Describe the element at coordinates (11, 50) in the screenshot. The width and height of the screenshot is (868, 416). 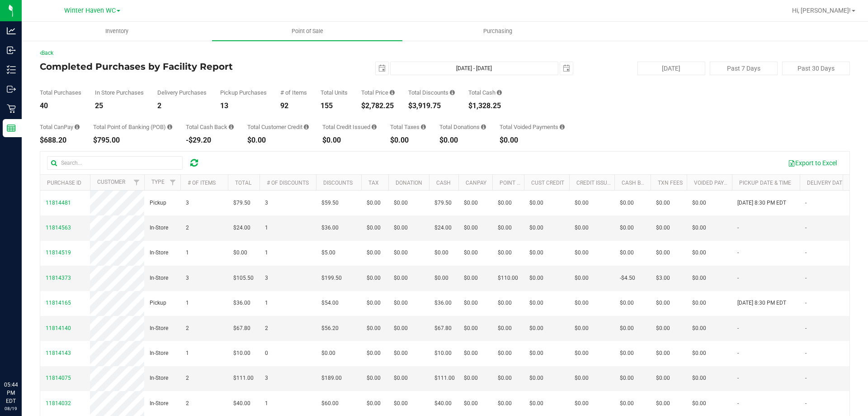
I see `inline-svg: Inbound` at that location.